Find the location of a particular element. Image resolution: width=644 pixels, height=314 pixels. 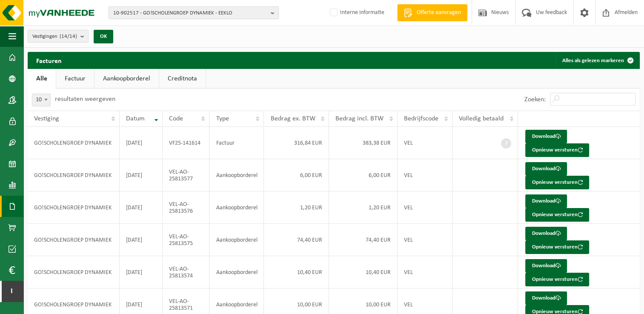

td: VEL-AO-25813576 is located at coordinates (186, 208).